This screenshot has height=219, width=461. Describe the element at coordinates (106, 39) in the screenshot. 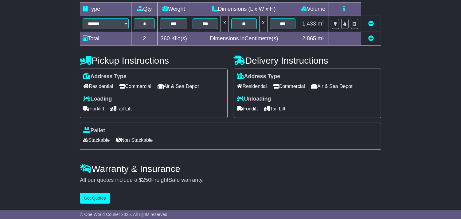

I see `td: Total` at that location.